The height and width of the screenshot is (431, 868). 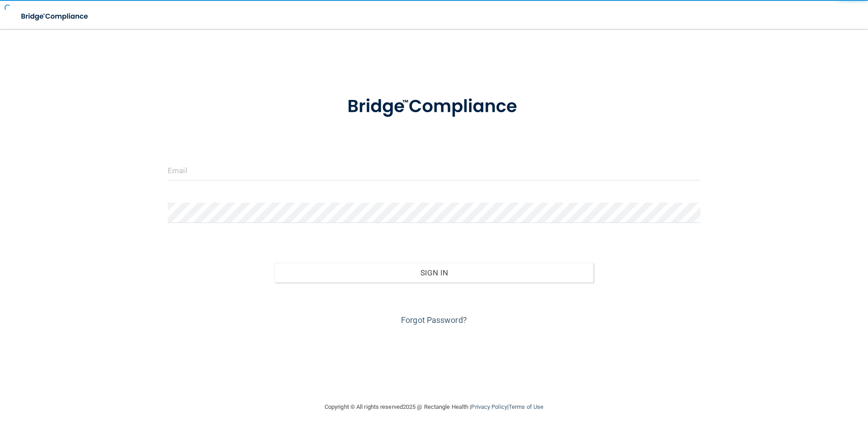 I want to click on a: Forgot Password?, so click(x=434, y=320).